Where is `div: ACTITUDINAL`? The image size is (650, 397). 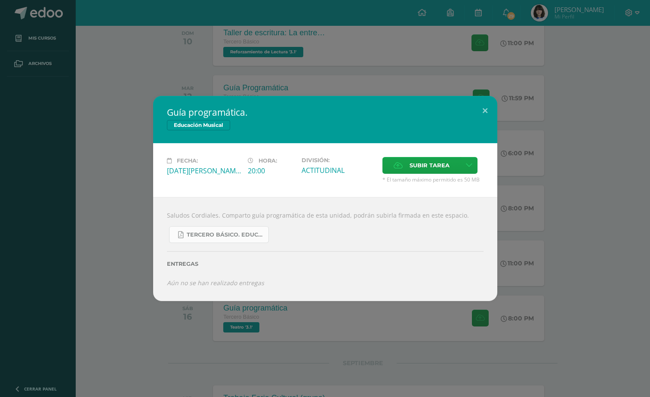 div: ACTITUDINAL is located at coordinates (339, 170).